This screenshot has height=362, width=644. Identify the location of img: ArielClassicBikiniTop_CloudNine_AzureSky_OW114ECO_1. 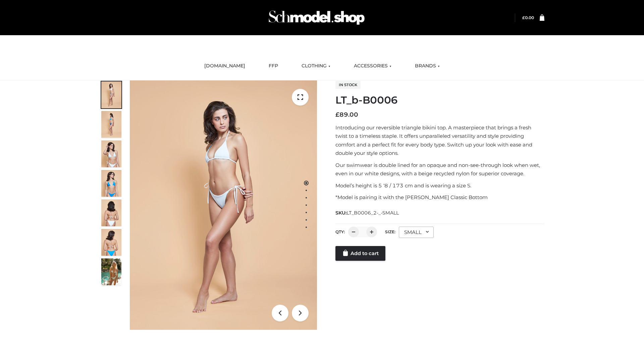
(224, 205).